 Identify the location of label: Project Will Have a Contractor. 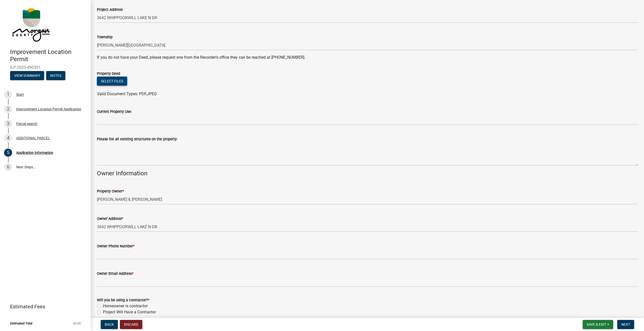
(130, 312).